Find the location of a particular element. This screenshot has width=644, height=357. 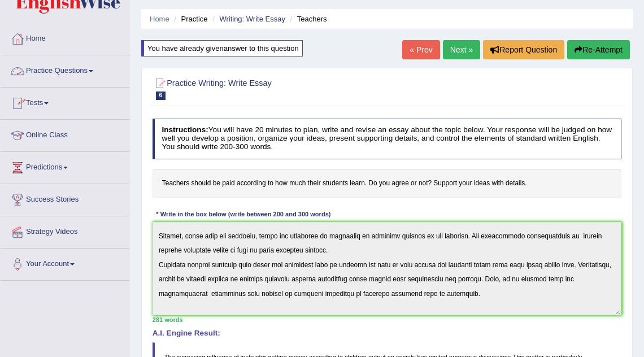

a: Tests is located at coordinates (65, 101).